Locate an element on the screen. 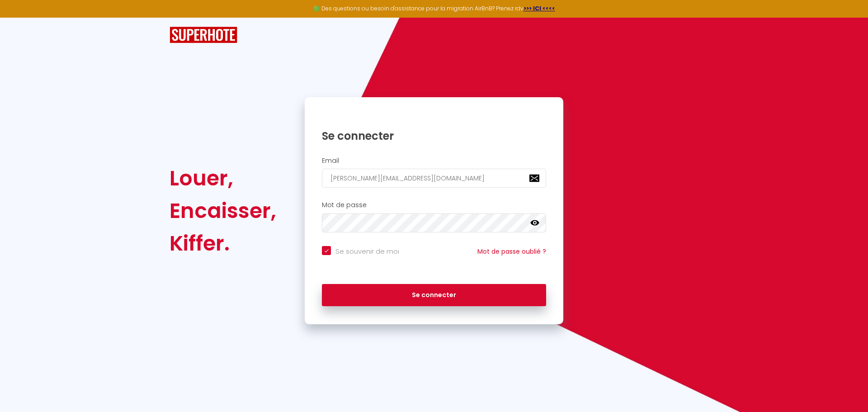 This screenshot has height=412, width=868. h1: Se connecter is located at coordinates (434, 136).